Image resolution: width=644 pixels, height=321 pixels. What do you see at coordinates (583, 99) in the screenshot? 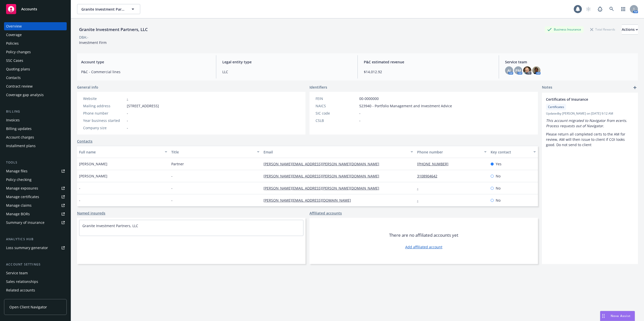
I see `span: Certificates of Insurance` at bounding box center [583, 99].